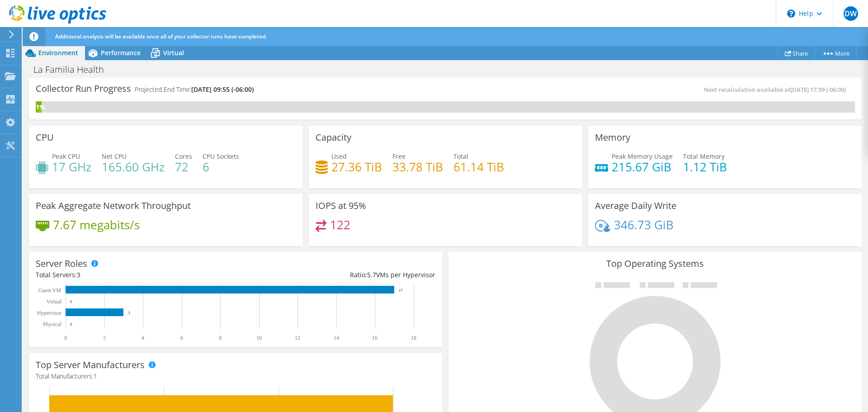 The height and width of the screenshot is (412, 868). Describe the element at coordinates (61, 264) in the screenshot. I see `h3: Server Roles` at that location.